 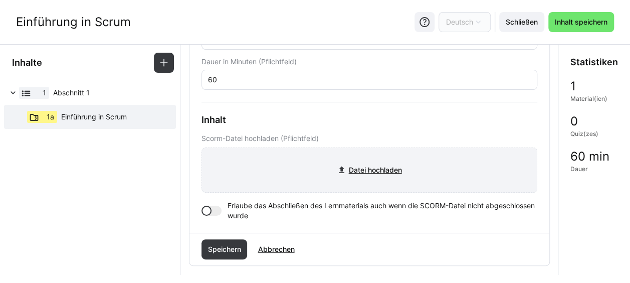 What do you see at coordinates (369, 80) in the screenshot?
I see `input: Bitte gib eine positive Zahl ein` at bounding box center [369, 80].